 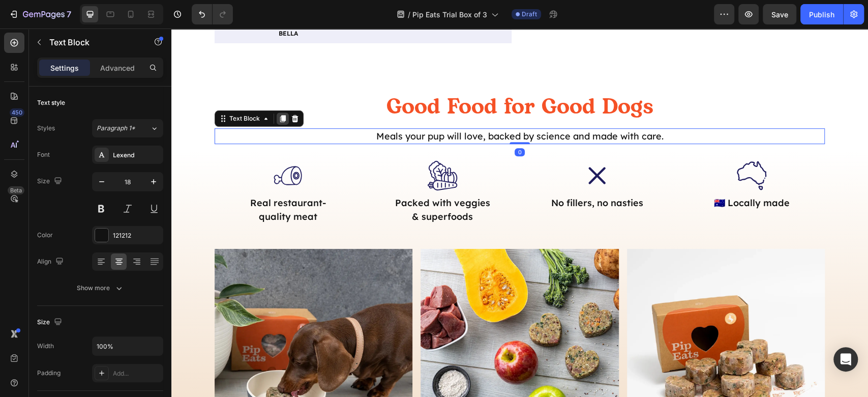 I want to click on input: Auto, so click(x=127, y=346).